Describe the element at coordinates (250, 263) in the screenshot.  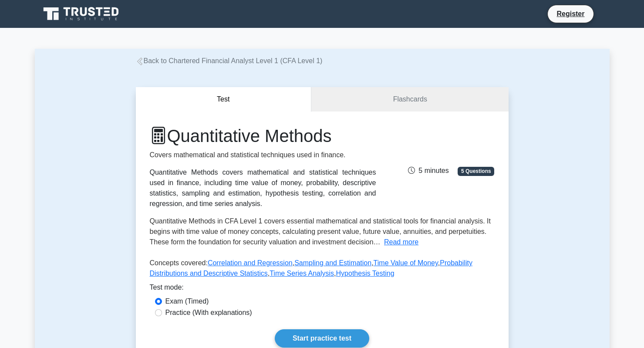
I see `a: Correlation and Regression` at that location.